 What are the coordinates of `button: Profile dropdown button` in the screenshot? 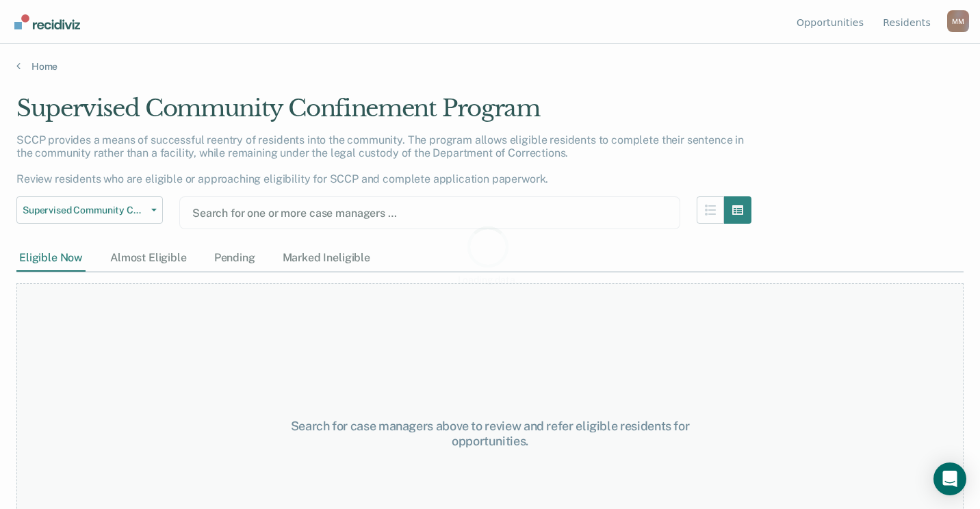 It's located at (958, 21).